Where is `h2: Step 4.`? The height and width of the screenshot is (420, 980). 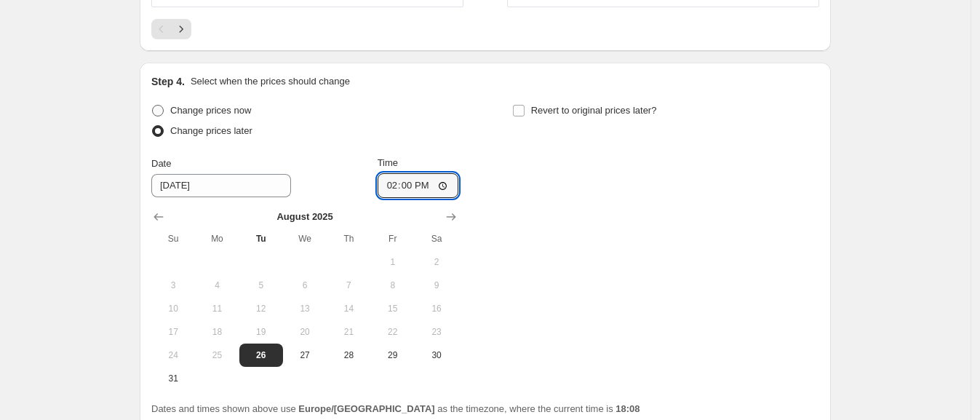
h2: Step 4. is located at coordinates (168, 82).